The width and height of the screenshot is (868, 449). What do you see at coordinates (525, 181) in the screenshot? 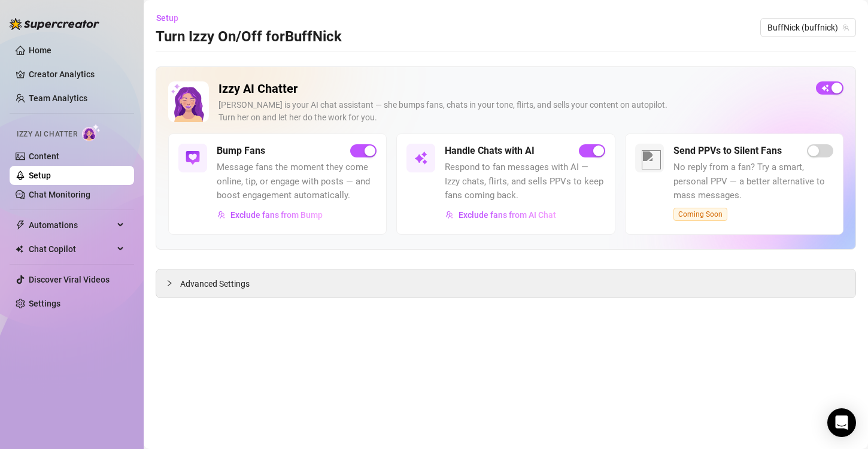
I see `span: Respond to fan messages with AI — Izzy chats, flirts, and sells PPVs to keep fans coming back.` at bounding box center [525, 181].